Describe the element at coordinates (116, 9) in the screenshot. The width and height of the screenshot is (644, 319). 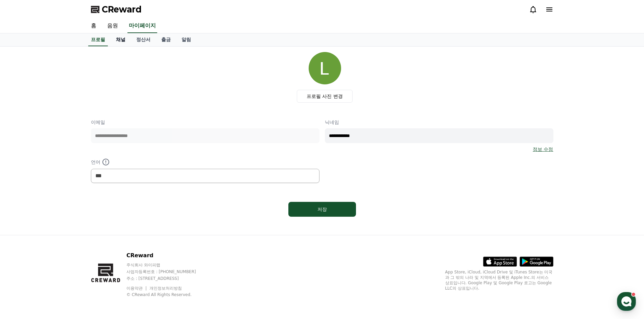
I see `a: CReward` at that location.